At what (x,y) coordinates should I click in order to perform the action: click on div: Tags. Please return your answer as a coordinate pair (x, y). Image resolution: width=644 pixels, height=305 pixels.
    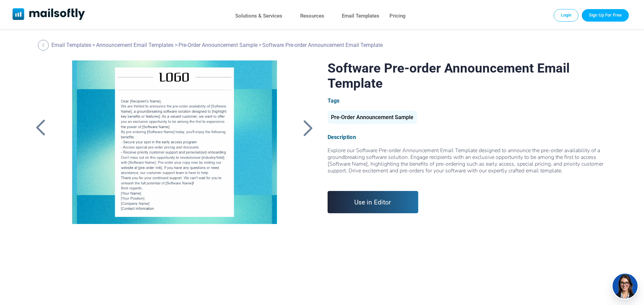
    Looking at the image, I should click on (469, 101).